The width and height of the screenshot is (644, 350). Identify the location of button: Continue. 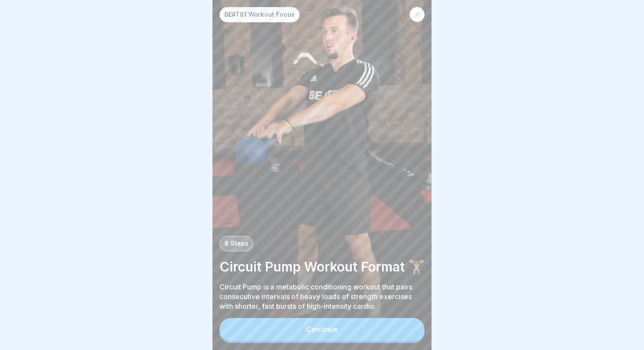
(322, 329).